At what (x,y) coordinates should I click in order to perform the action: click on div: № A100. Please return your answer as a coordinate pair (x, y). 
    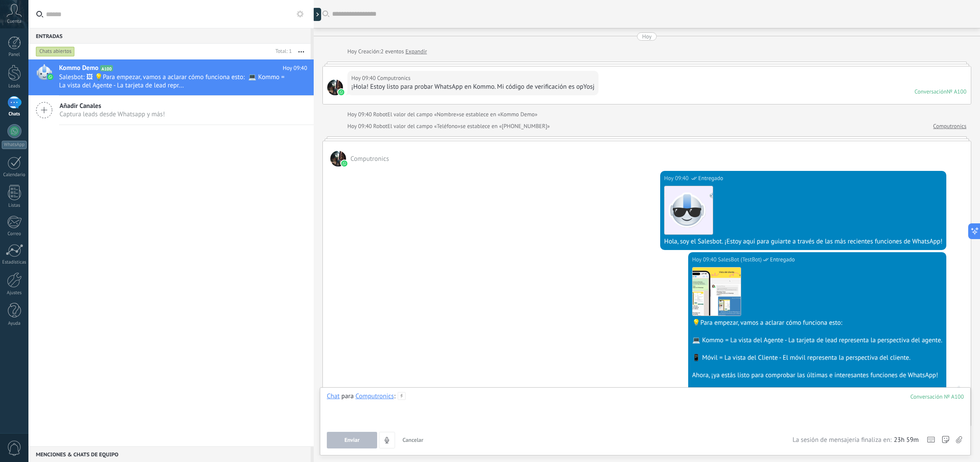
    Looking at the image, I should click on (956, 91).